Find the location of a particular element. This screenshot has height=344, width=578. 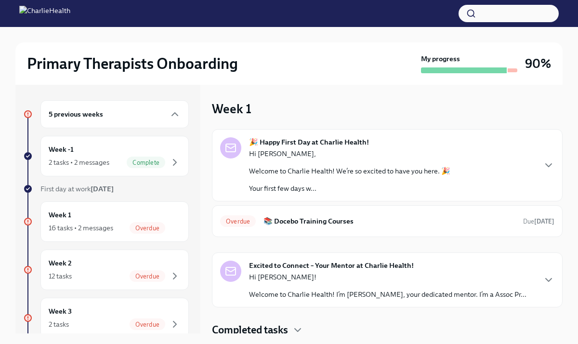

div: Completed tasks is located at coordinates (387, 330).